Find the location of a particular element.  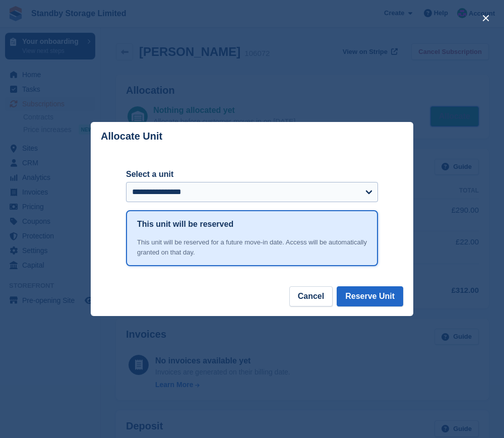

label: Select a unit is located at coordinates (252, 175).